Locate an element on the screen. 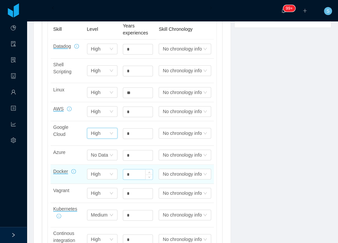  span: Linux is located at coordinates (59, 90).